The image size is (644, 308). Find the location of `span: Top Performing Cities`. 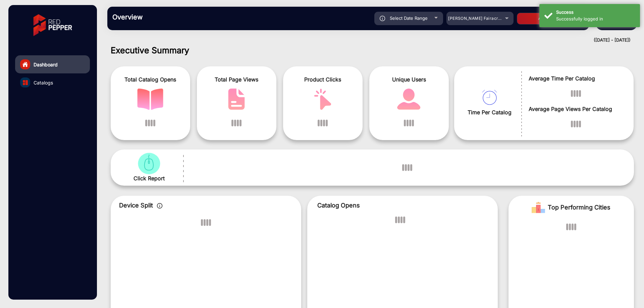

span: Top Performing Cities is located at coordinates (579, 207).